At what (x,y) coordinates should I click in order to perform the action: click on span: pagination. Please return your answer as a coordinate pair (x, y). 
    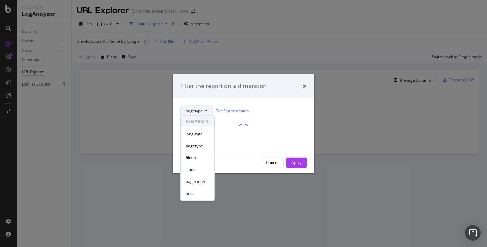
    Looking at the image, I should click on (197, 182).